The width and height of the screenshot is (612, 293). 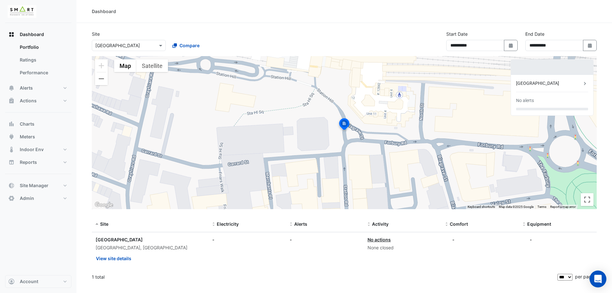 What do you see at coordinates (539, 224) in the screenshot?
I see `span: Equipment` at bounding box center [539, 224].